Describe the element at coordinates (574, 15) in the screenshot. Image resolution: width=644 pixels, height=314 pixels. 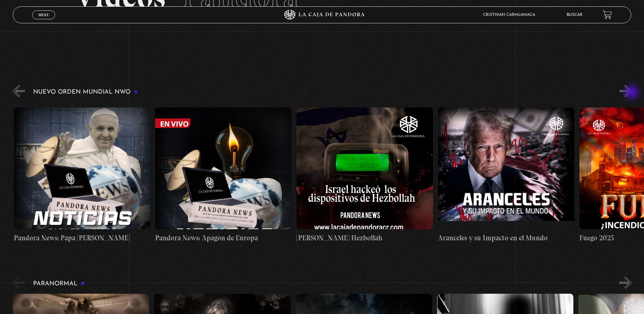
I see `a: Buscar` at that location.